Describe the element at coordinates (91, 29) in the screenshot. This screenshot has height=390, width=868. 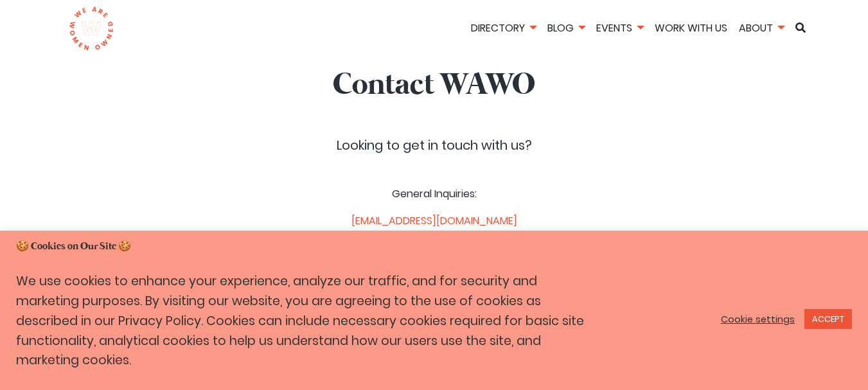
I see `img: logo` at that location.